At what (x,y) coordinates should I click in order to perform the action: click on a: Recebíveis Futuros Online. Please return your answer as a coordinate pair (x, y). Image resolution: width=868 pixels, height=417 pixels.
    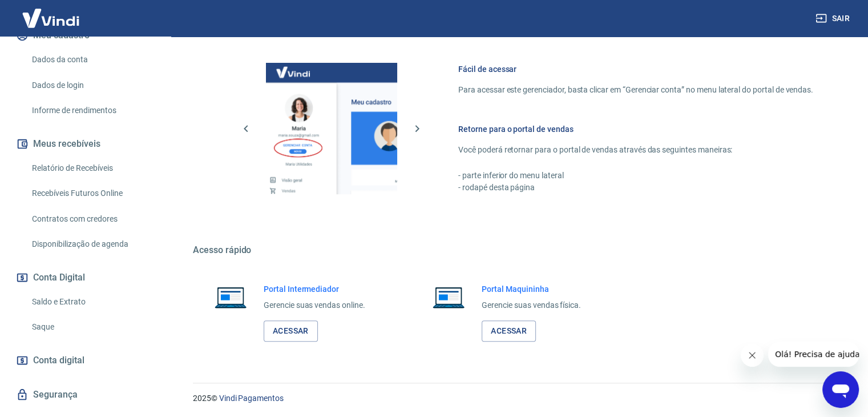
    Looking at the image, I should click on (92, 193).